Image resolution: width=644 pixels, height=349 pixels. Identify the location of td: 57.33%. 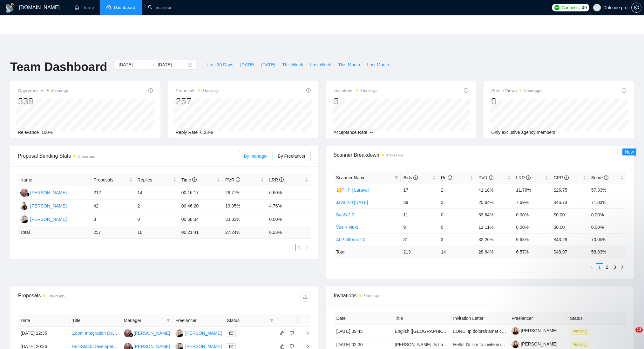
(607, 190).